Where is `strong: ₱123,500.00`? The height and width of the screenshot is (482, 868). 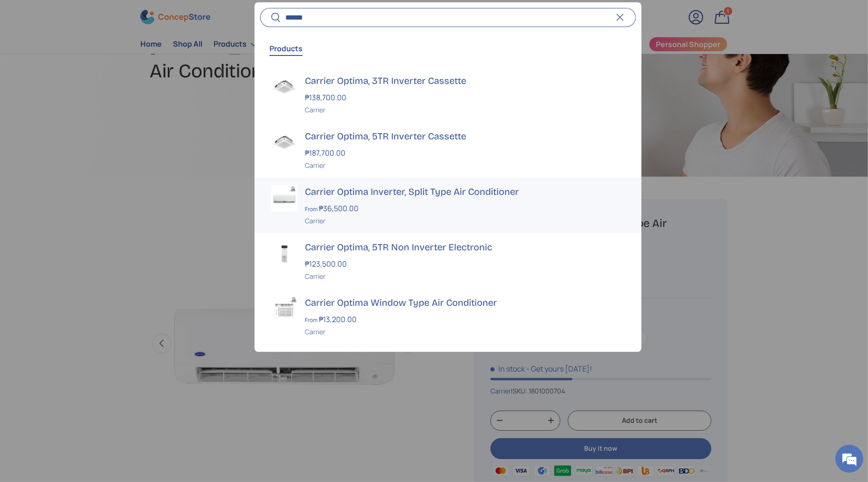
strong: ₱123,500.00 is located at coordinates (327, 264).